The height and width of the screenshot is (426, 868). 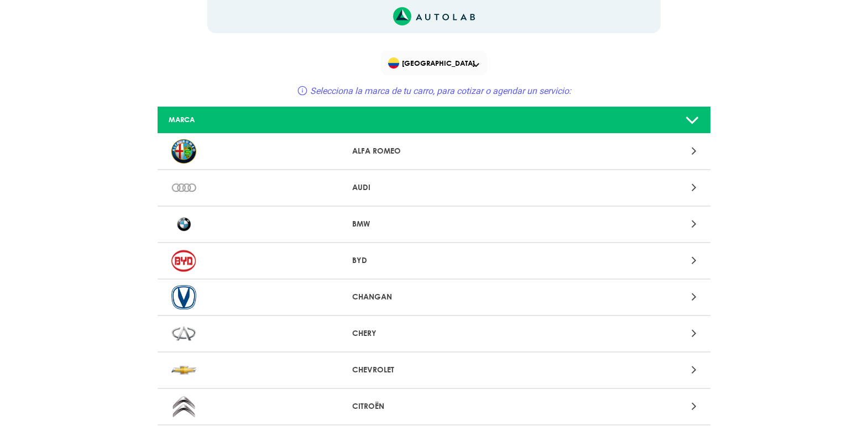 I want to click on img: CITROËN, so click(x=184, y=407).